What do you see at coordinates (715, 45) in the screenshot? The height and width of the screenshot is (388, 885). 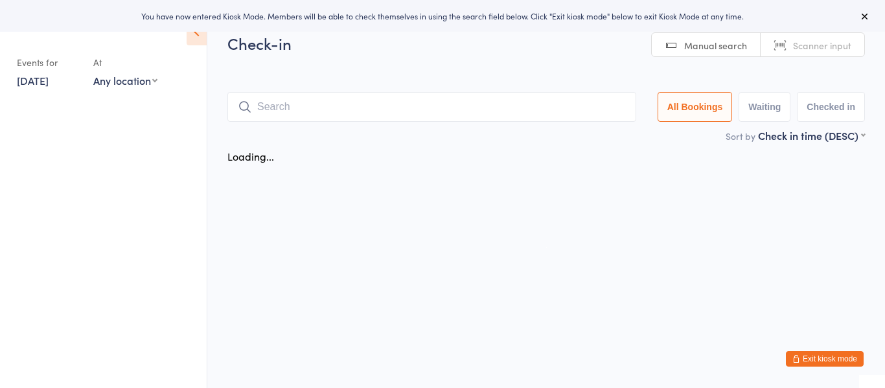 I see `span: Manual search` at bounding box center [715, 45].